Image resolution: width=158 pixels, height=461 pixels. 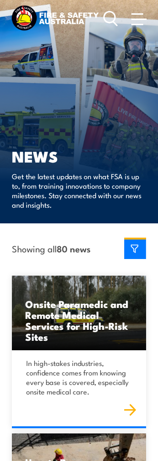 I want to click on span: Showing all, so click(x=51, y=248).